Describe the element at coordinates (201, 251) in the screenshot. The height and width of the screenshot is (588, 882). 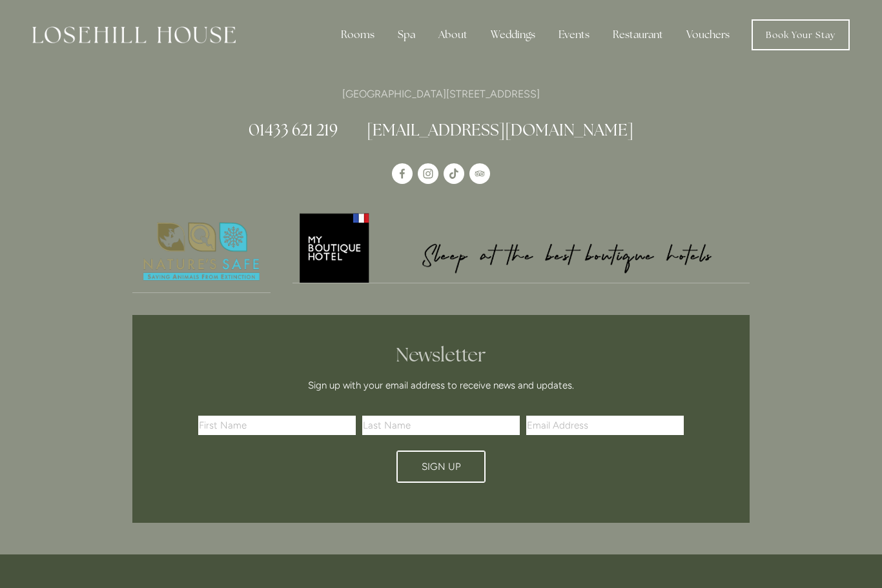
I see `a: Nature's Safe - Logo` at that location.